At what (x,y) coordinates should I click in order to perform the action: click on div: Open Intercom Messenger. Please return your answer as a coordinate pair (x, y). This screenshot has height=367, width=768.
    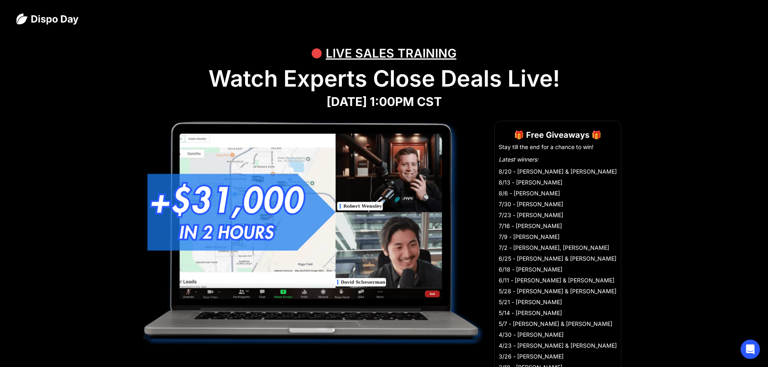
    Looking at the image, I should click on (750, 350).